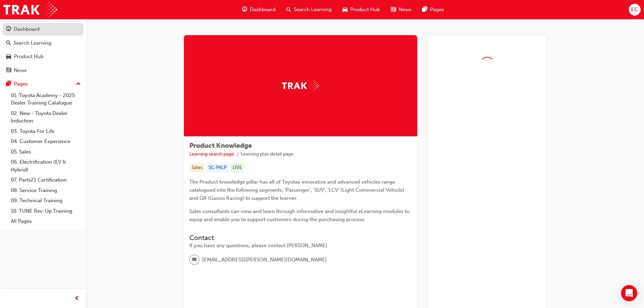 This screenshot has width=644, height=308. I want to click on div: News, so click(20, 70).